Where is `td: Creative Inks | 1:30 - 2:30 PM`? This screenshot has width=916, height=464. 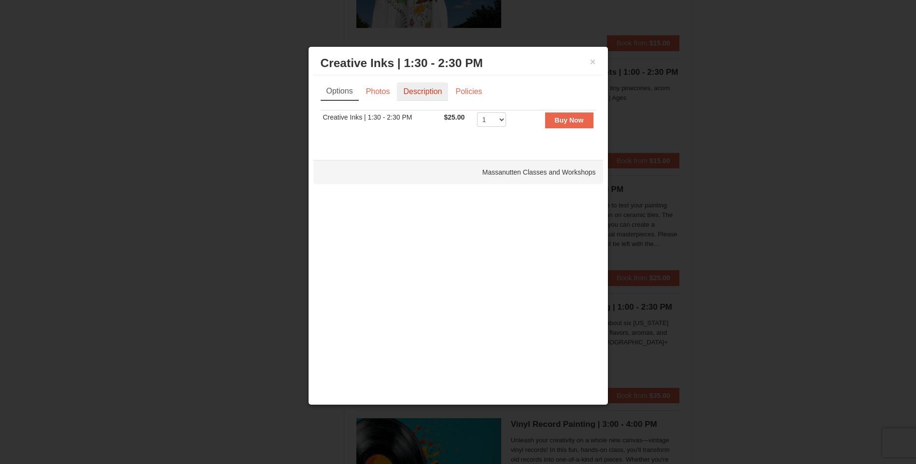
td: Creative Inks | 1:30 - 2:30 PM is located at coordinates (381, 122).